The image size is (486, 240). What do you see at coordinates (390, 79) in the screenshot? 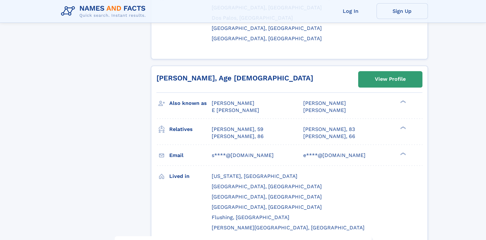
I see `div: View Profile` at bounding box center [390, 79].